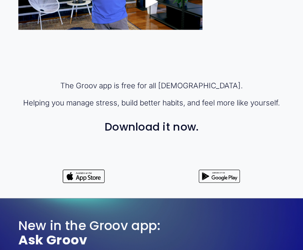 This screenshot has height=250, width=303. Describe the element at coordinates (152, 127) in the screenshot. I see `h3: Download it now.` at that location.